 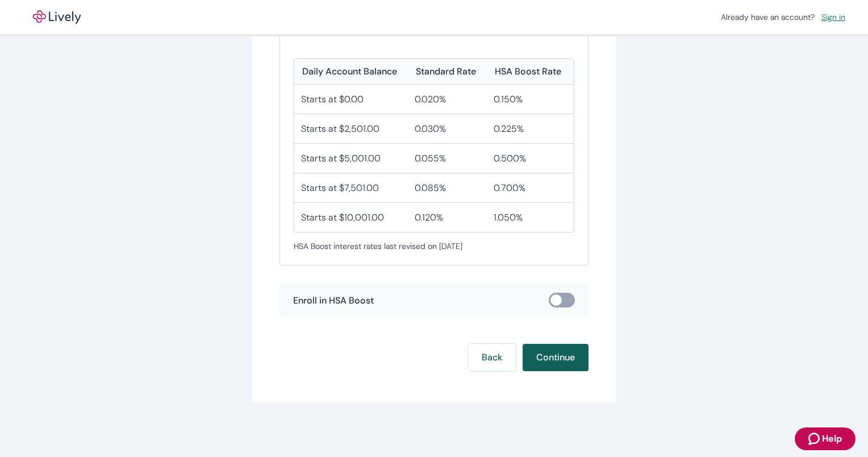 What do you see at coordinates (531, 128) in the screenshot?
I see `div: 0.225%` at bounding box center [531, 128].